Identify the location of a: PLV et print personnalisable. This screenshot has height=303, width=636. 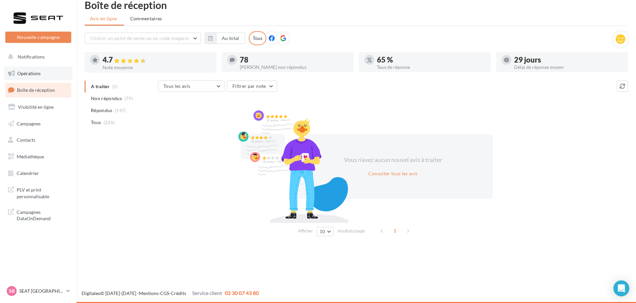
(38, 193).